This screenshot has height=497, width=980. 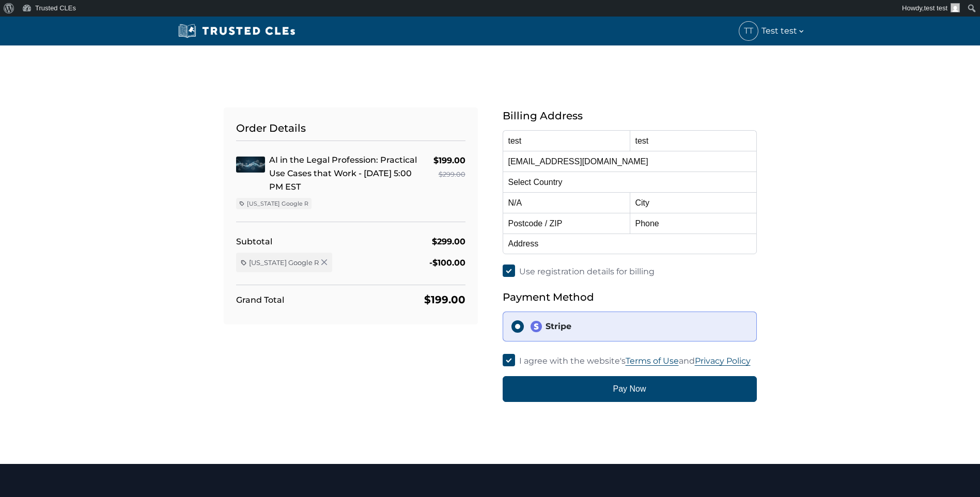 I want to click on input: Address, so click(x=630, y=244).